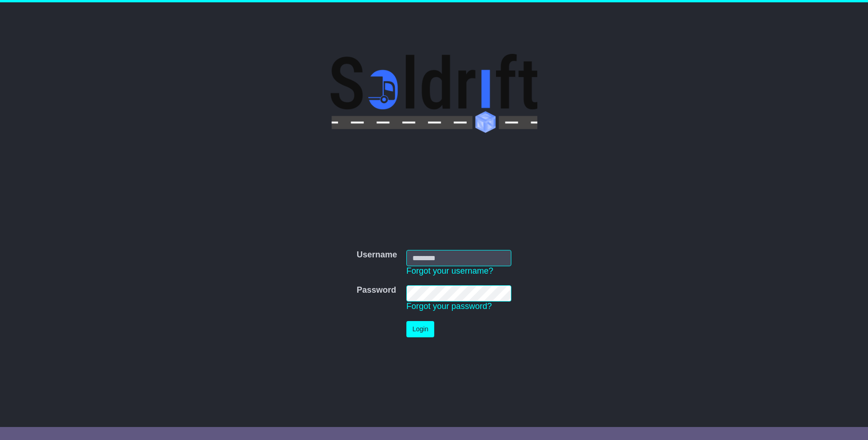 Image resolution: width=868 pixels, height=440 pixels. I want to click on button: Login, so click(420, 329).